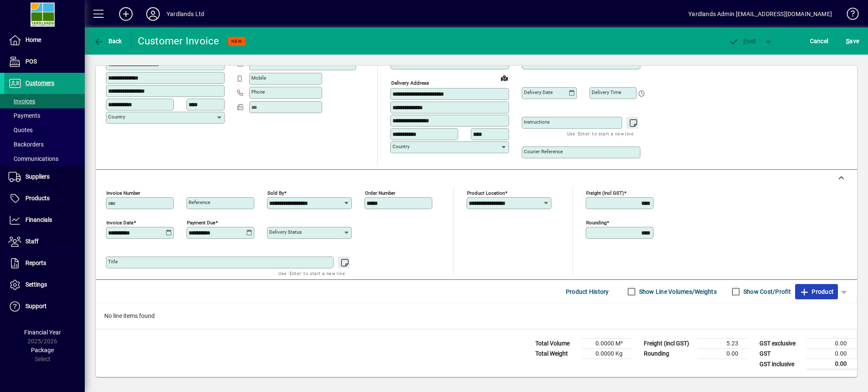 This screenshot has width=868, height=392. What do you see at coordinates (120, 223) in the screenshot?
I see `mat-label: Invoice date` at bounding box center [120, 223].